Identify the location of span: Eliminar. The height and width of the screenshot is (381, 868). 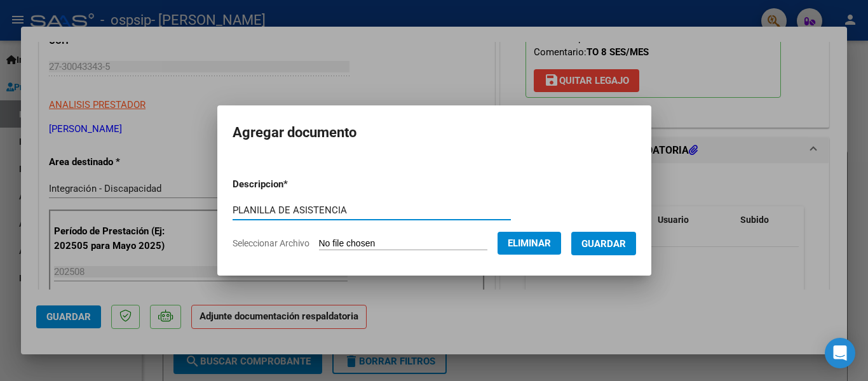
(530, 243).